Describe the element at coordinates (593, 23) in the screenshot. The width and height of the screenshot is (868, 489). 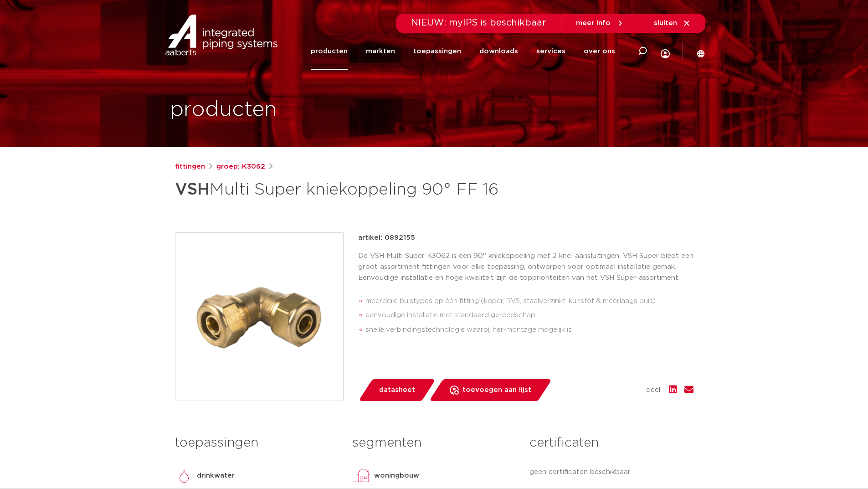
I see `span: meer info` at that location.